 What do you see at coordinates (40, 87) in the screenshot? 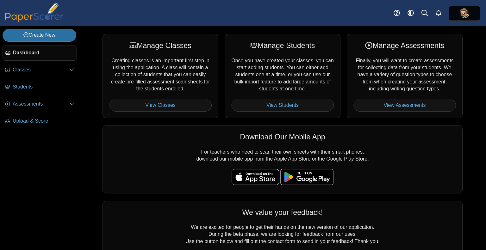
I see `a: Students` at bounding box center [40, 87].